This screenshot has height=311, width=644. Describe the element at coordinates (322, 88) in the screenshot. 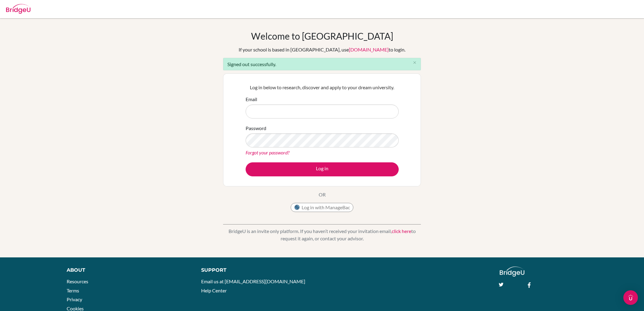

I see `p: Log in below to research, discover and apply to your dream university.` at that location.